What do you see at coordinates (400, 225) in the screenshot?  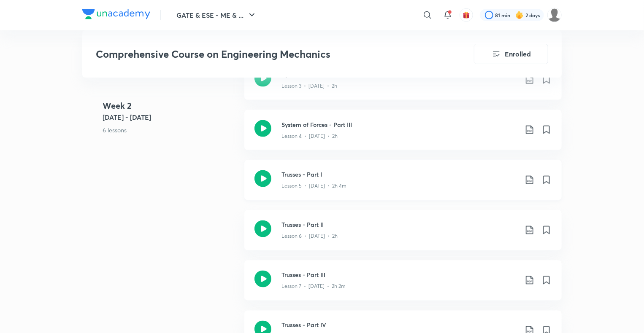 I see `h3: Trusses - Part II` at bounding box center [400, 225].